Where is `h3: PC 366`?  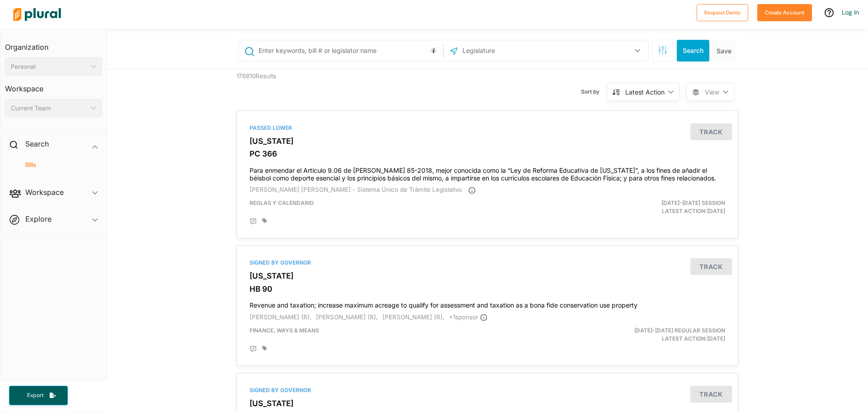 h3: PC 366 is located at coordinates (487, 154).